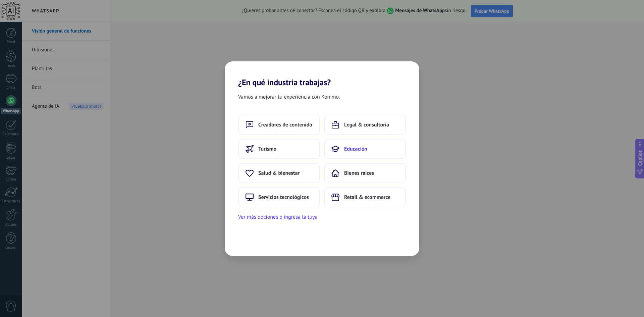  What do you see at coordinates (268, 149) in the screenshot?
I see `span: Turismo` at bounding box center [268, 149].